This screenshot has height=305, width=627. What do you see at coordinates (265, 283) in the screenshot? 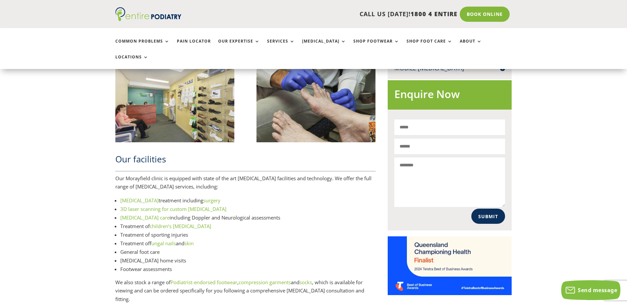
I see `a: compression garments` at bounding box center [265, 283].